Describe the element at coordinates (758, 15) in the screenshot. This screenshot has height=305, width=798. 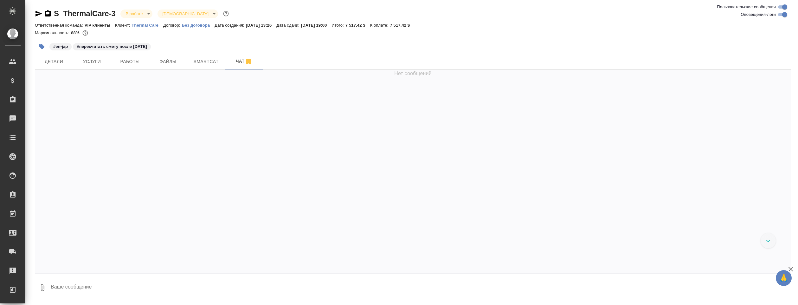
I see `span: Оповещения-логи` at that location.